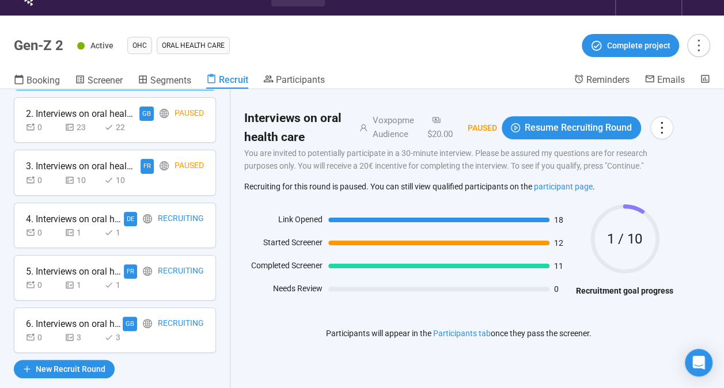 This screenshot has width=724, height=388. I want to click on span: Emails, so click(671, 79).